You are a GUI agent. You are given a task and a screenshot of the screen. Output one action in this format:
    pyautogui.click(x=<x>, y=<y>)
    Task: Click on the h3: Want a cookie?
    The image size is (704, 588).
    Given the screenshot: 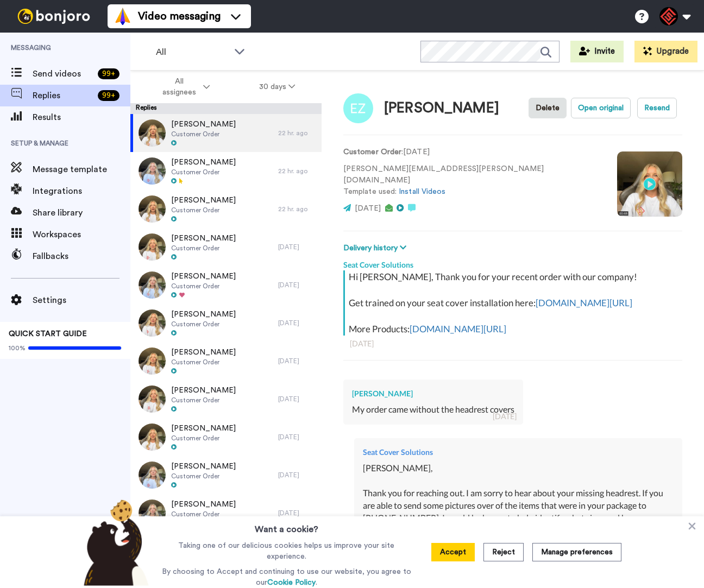 What is the action you would take?
    pyautogui.click(x=286, y=526)
    